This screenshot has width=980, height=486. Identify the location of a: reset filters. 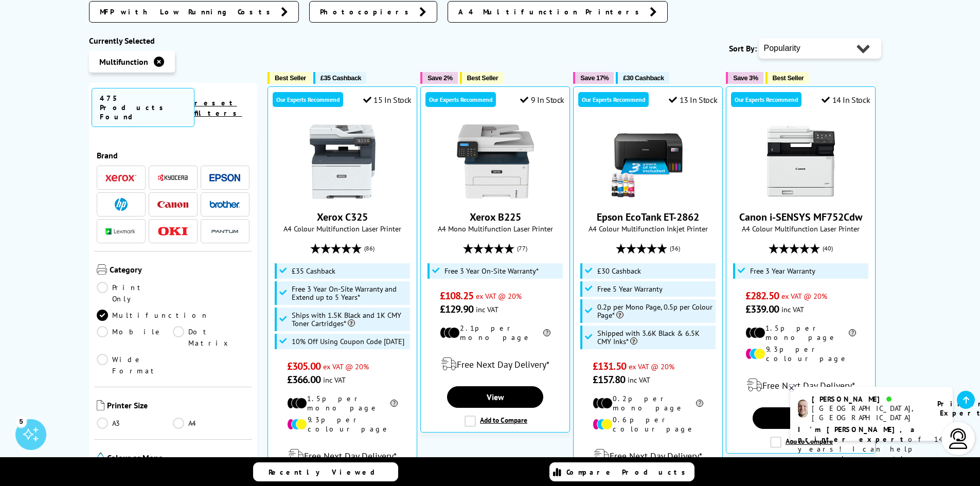
(218, 108).